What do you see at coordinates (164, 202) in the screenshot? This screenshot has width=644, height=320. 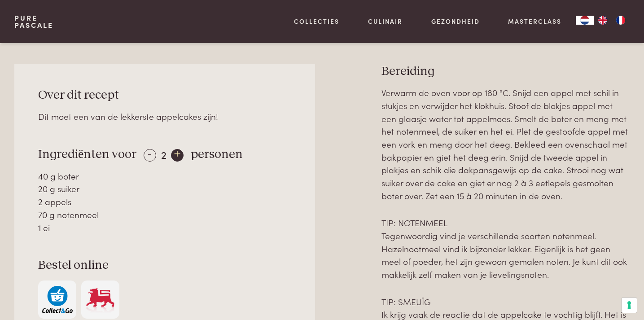 I see `div: 2 appels` at bounding box center [164, 202].